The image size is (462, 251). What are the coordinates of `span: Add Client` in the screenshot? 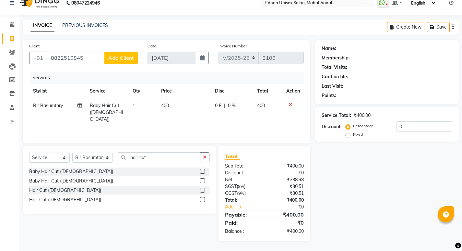 It's located at (121, 58).